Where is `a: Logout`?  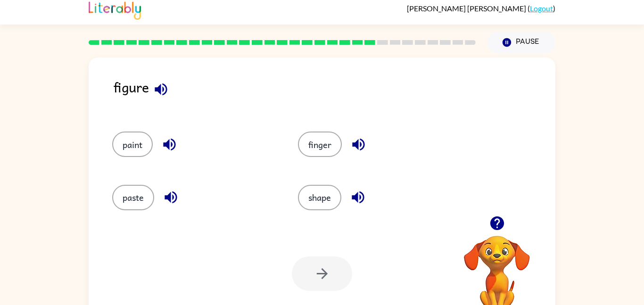
a: Logout is located at coordinates (541, 8).